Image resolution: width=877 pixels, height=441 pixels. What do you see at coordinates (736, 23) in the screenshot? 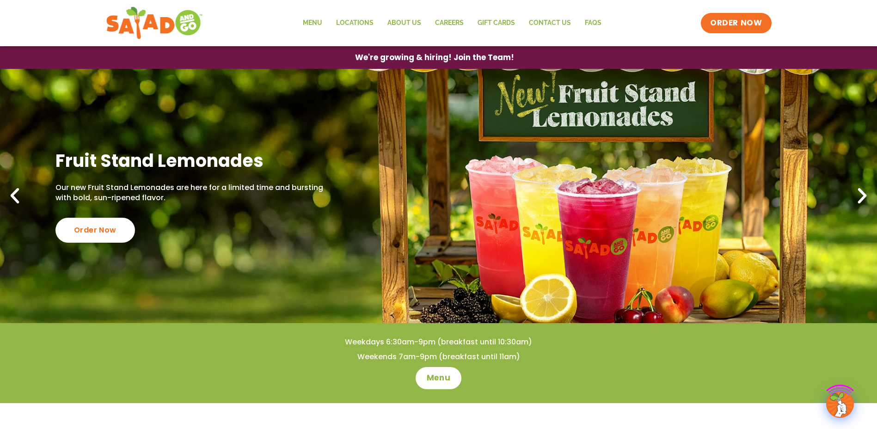
I see `a: ORDER NOW` at bounding box center [736, 23].